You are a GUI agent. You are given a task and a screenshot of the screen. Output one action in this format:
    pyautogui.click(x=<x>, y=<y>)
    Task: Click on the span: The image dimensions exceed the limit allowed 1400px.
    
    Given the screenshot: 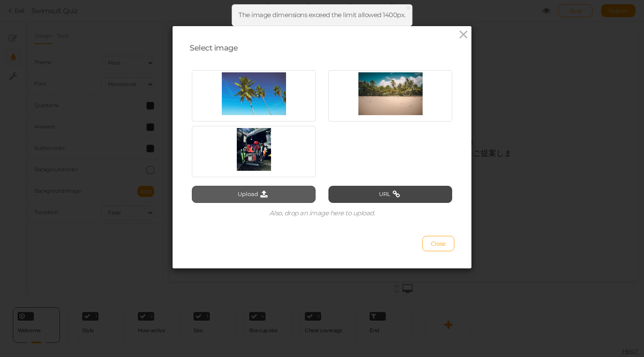 What is the action you would take?
    pyautogui.click(x=322, y=14)
    